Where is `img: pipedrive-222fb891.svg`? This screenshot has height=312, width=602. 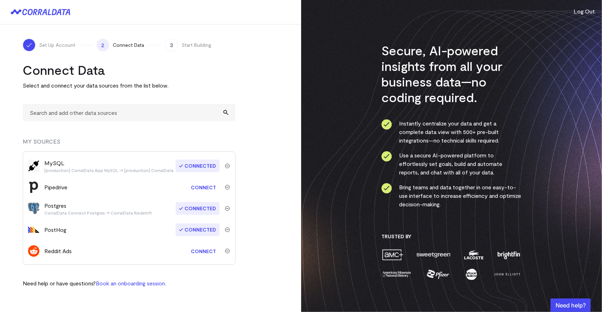 img: pipedrive-222fb891.svg is located at coordinates (34, 187).